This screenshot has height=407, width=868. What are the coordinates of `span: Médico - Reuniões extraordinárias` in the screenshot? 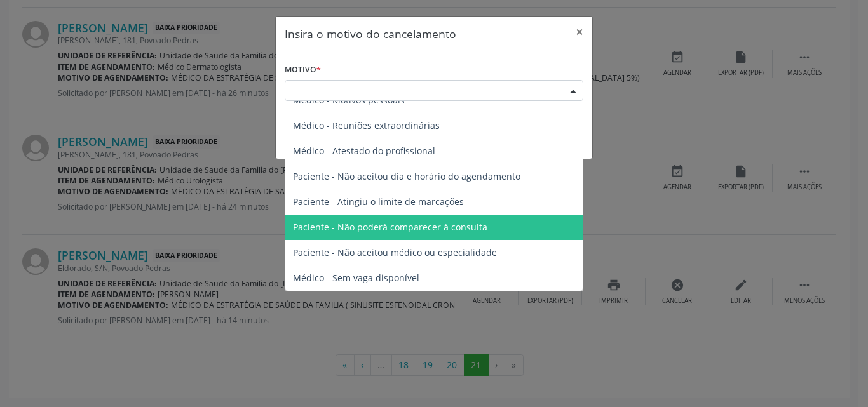 It's located at (366, 125).